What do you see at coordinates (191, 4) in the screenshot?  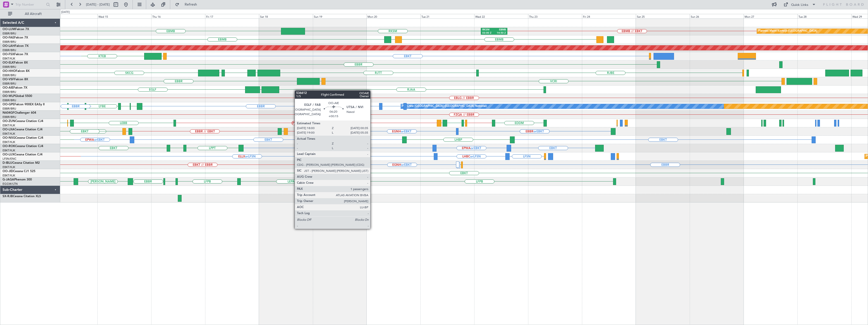 I see `span: Refresh` at bounding box center [191, 4].